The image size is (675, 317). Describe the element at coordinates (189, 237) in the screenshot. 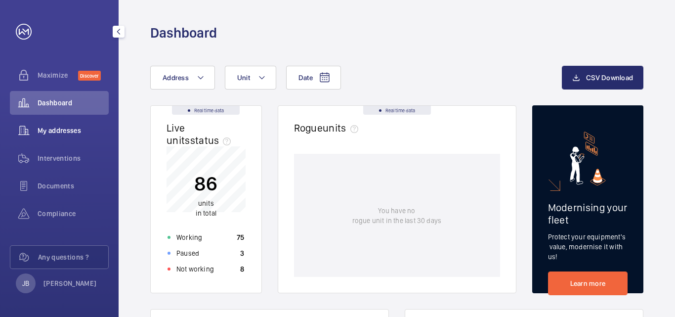

I see `p: Working` at that location.